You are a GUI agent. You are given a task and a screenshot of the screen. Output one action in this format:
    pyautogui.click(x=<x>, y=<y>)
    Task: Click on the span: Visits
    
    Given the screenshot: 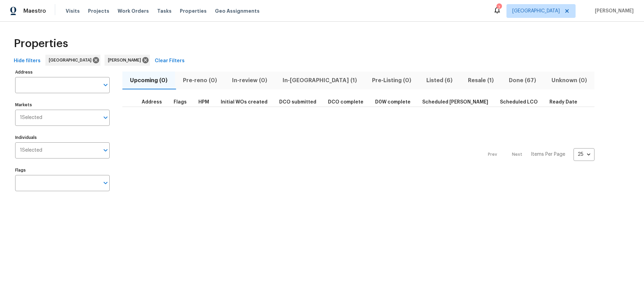 What is the action you would take?
    pyautogui.click(x=73, y=11)
    